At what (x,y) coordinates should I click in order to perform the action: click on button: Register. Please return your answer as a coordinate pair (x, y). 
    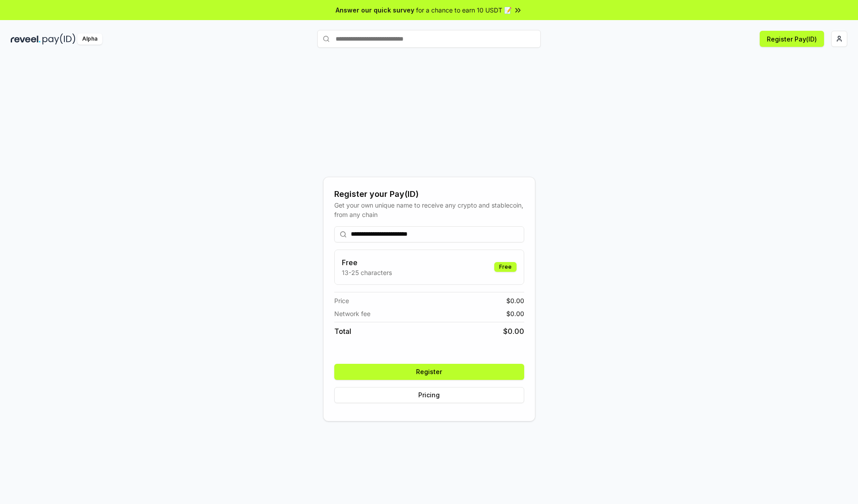
    Looking at the image, I should click on (429, 372).